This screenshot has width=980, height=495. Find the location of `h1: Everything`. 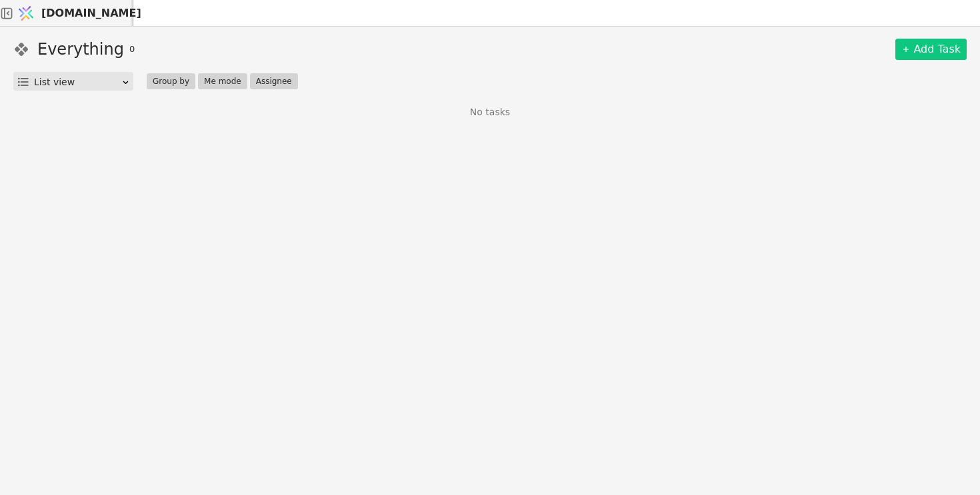

h1: Everything is located at coordinates (81, 49).